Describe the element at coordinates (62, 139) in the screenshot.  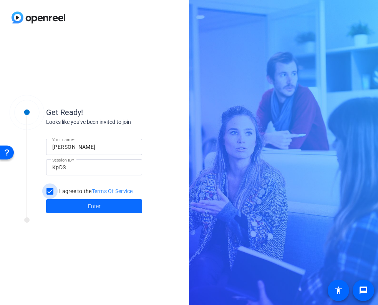
I see `mat-label: Your name` at that location.